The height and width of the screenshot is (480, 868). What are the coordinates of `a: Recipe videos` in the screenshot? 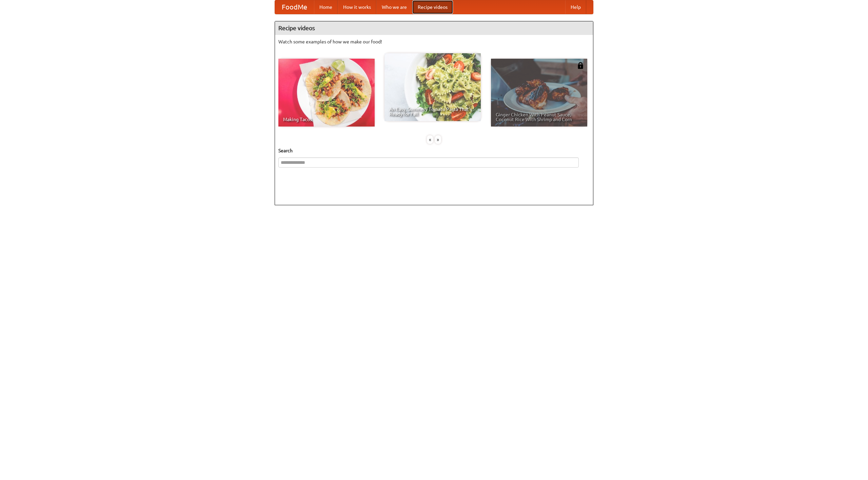 It's located at (432, 7).